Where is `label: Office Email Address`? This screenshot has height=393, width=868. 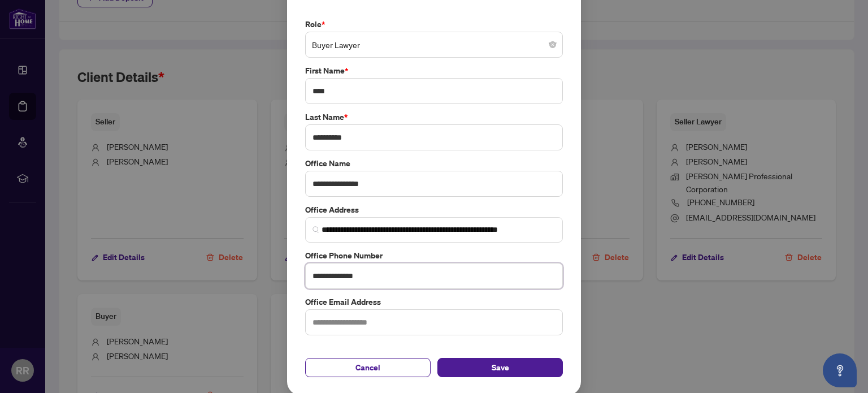 label: Office Email Address is located at coordinates (434, 301).